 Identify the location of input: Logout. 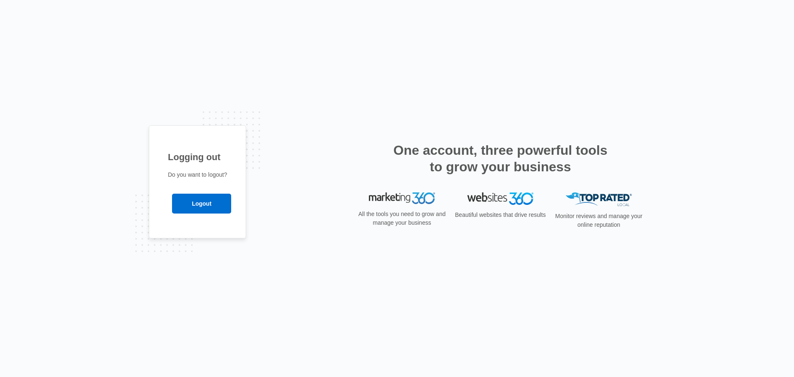
(201, 203).